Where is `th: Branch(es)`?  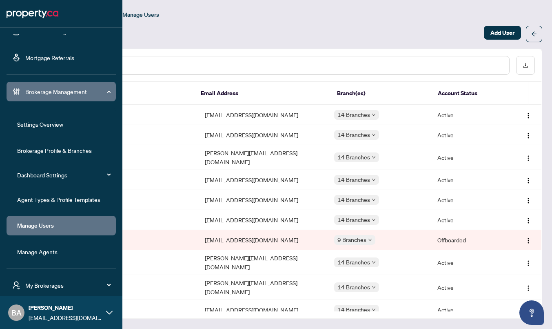
th: Branch(es) is located at coordinates (381, 93).